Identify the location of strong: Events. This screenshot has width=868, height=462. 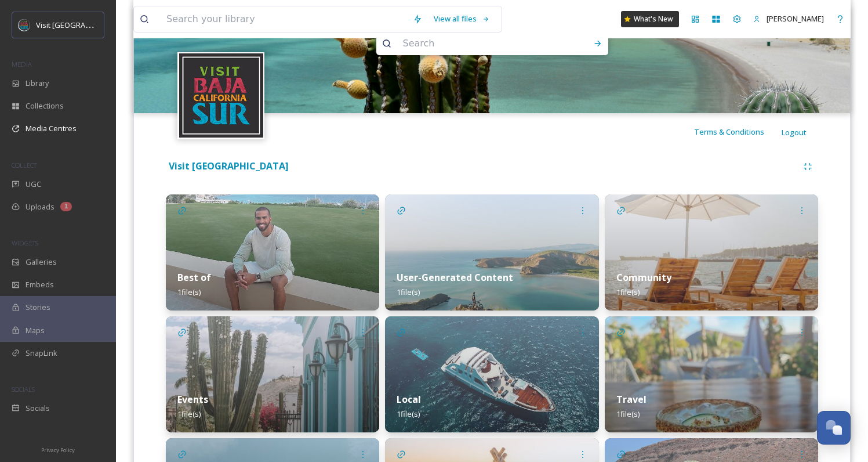
(192, 399).